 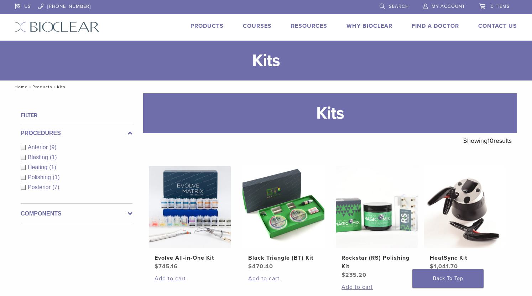 What do you see at coordinates (377, 262) in the screenshot?
I see `h2: Rockstar (RS) Polishing Kit` at bounding box center [377, 262].